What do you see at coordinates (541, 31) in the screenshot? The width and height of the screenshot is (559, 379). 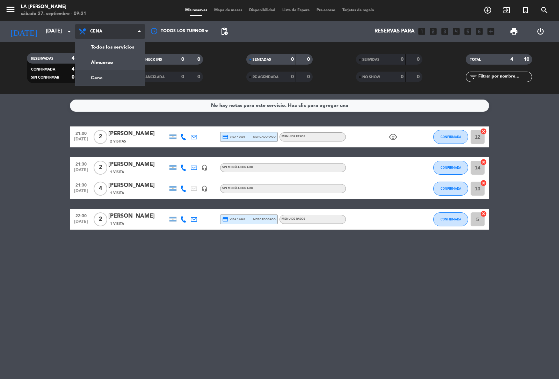 I see `i: power_settings_new` at bounding box center [541, 31].